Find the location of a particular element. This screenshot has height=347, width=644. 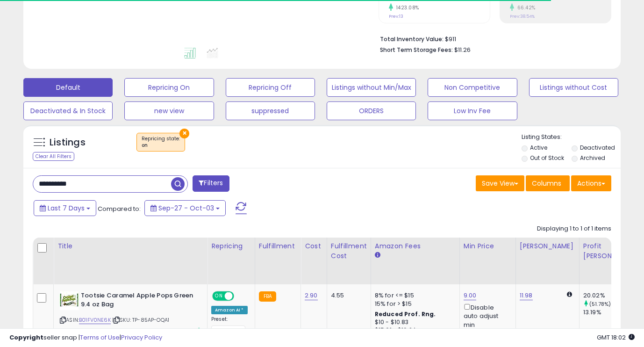

small: 66.42% is located at coordinates (525, 7).